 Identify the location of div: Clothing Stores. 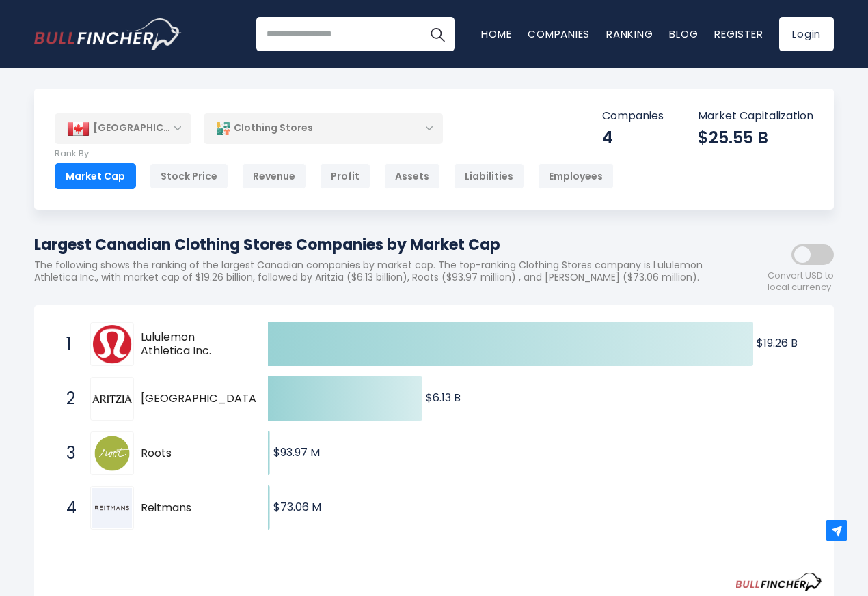
(323, 129).